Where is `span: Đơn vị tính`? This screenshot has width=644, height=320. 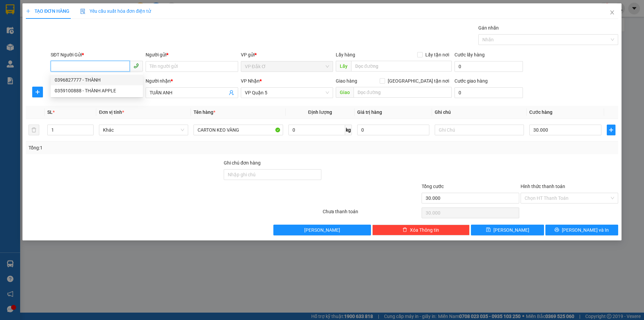 span: Đơn vị tính is located at coordinates (111, 112).